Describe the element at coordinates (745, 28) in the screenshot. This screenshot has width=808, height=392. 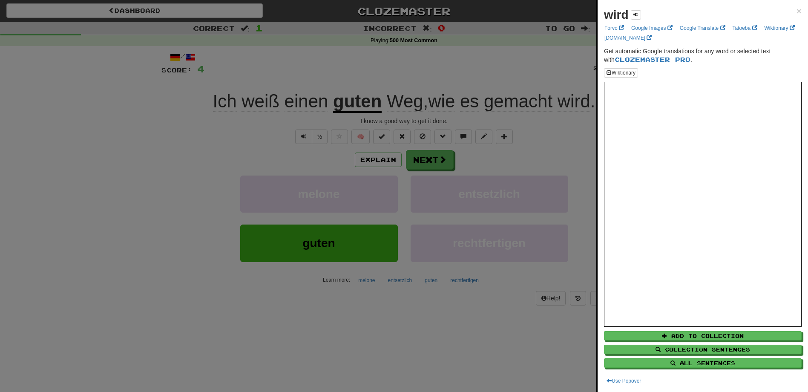
I see `a: Tatoeba` at that location.